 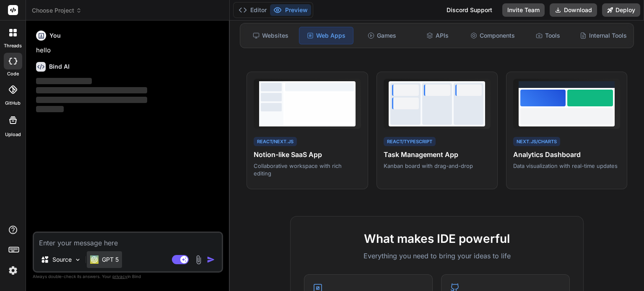 I want to click on p: GPT 5, so click(x=110, y=260).